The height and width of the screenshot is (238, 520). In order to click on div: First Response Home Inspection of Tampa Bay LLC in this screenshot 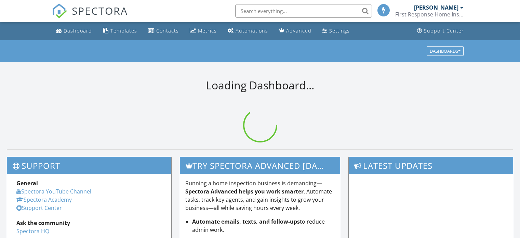, I will do `click(430, 14)`.